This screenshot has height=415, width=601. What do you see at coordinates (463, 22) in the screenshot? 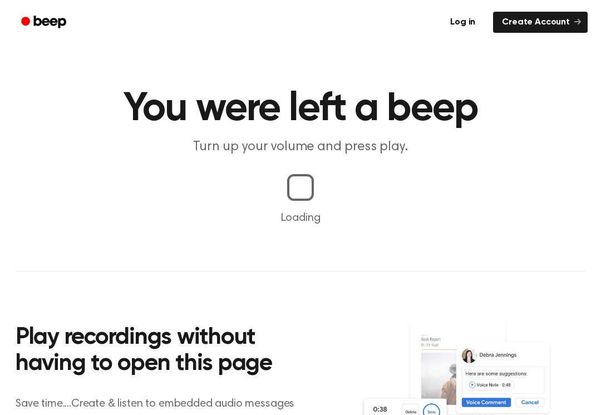
I see `a: Log in` at bounding box center [463, 22].